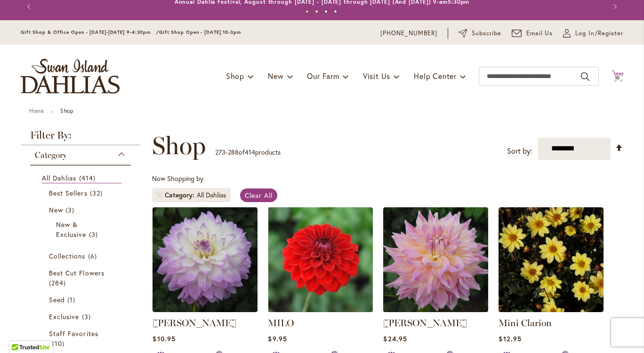 Image resolution: width=644 pixels, height=353 pixels. Describe the element at coordinates (532, 33) in the screenshot. I see `a: Email Us` at that location.